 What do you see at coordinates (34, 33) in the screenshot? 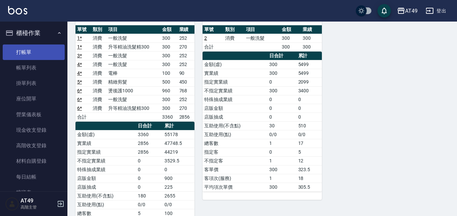
I see `button: 櫃檯作業` at bounding box center [34, 33].